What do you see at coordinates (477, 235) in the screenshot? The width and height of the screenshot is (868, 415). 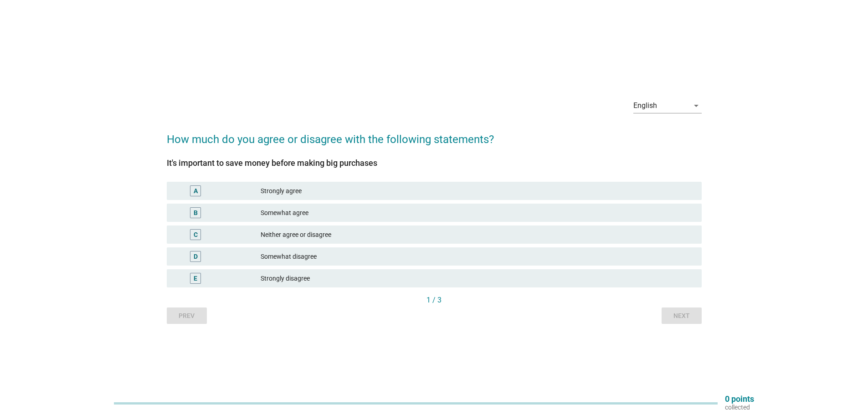 I see `div: Neither agree or disagree` at bounding box center [477, 235].